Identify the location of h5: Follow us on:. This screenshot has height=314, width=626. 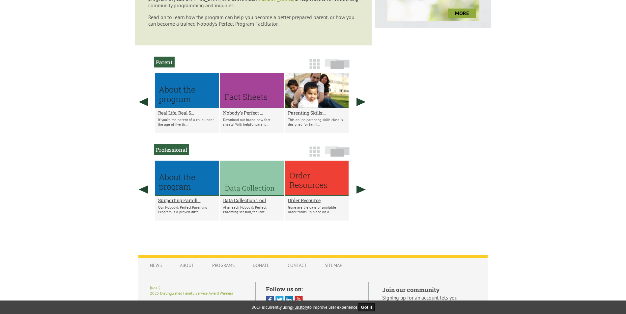
(312, 289).